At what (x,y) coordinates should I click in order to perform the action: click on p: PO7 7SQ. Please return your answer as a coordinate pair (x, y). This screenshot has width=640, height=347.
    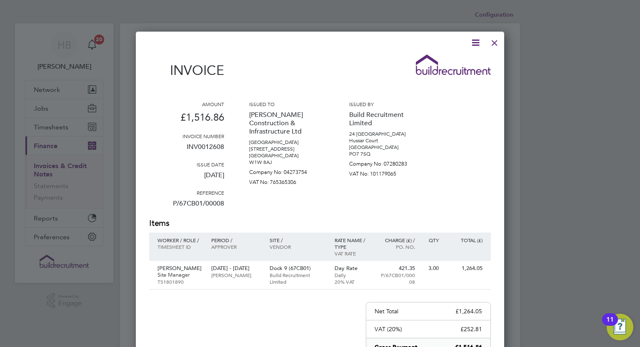
    Looking at the image, I should click on (386, 154).